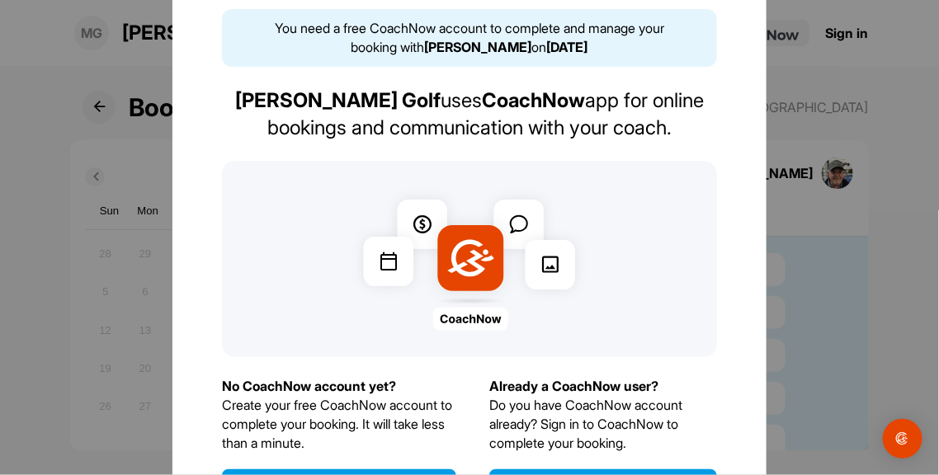 The width and height of the screenshot is (939, 475). Describe the element at coordinates (470, 259) in the screenshot. I see `img: coach now ads` at that location.